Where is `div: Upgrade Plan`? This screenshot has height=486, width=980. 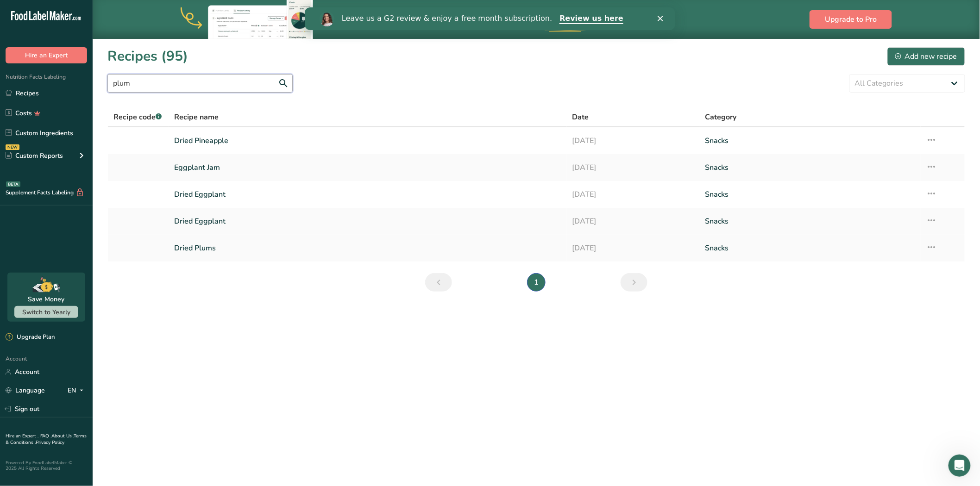 div: Upgrade Plan is located at coordinates (30, 338).